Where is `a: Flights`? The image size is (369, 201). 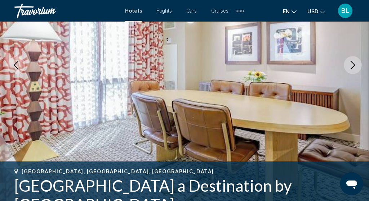 a: Flights is located at coordinates (164, 11).